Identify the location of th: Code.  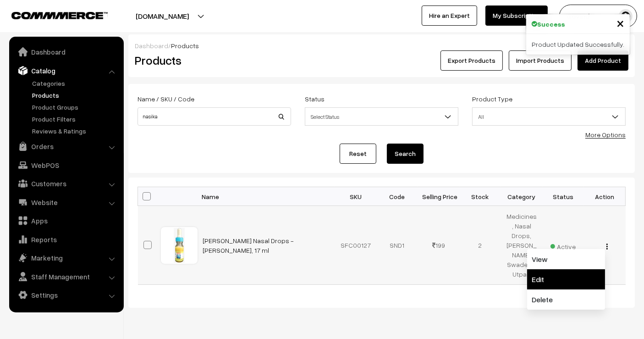
(397, 196).